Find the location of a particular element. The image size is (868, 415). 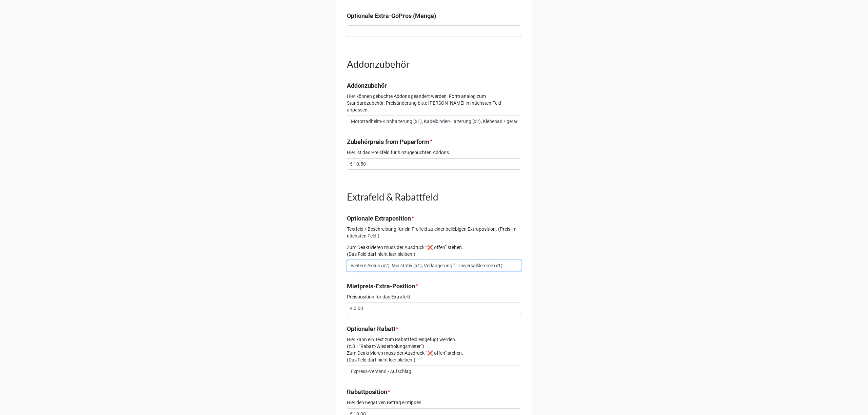

p: Hier den negativen Betrag eintippen. is located at coordinates (434, 402).